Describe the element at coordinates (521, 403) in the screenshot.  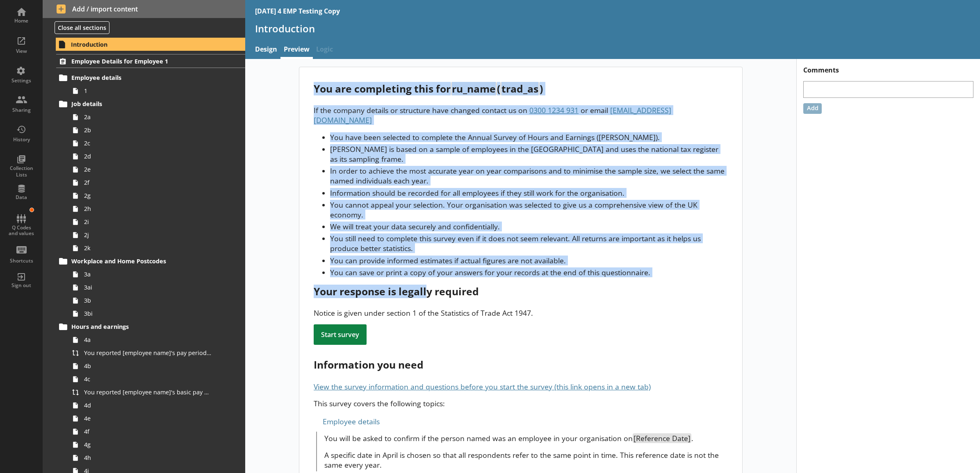
I see `p: This survey covers the following topics:` at that location.